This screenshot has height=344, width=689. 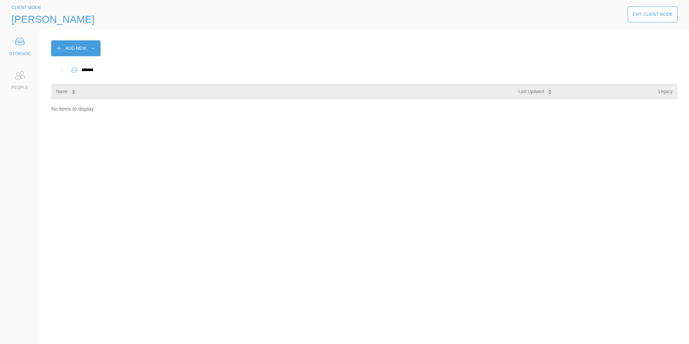 What do you see at coordinates (76, 48) in the screenshot?
I see `button: Add New` at bounding box center [76, 48].